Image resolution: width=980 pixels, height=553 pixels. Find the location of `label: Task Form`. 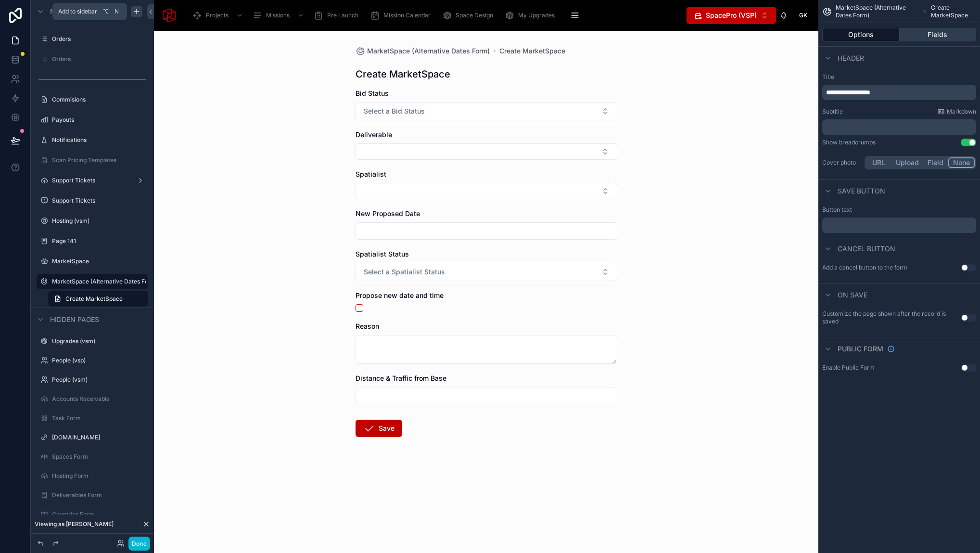

label: Task Form is located at coordinates (99, 418).